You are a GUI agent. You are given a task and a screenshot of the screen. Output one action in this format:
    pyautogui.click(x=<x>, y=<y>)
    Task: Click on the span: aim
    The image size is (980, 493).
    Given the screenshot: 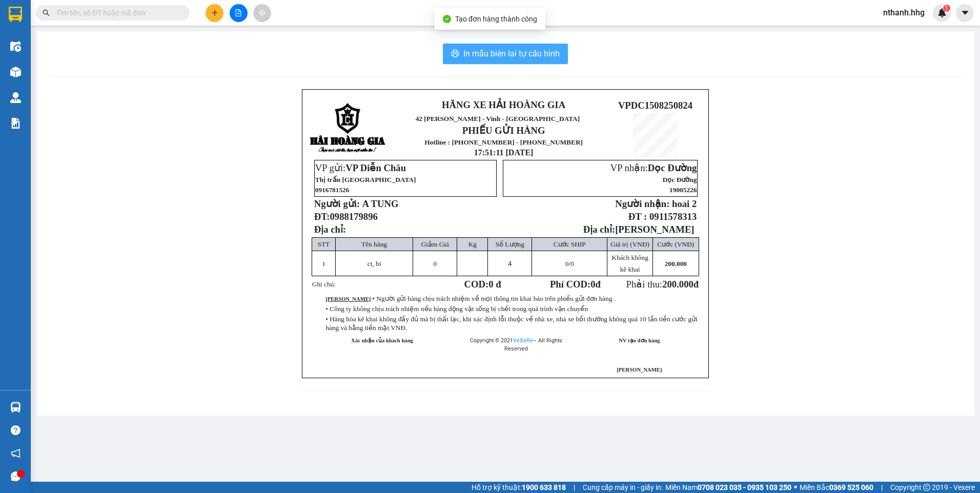 What is the action you would take?
    pyautogui.click(x=262, y=13)
    